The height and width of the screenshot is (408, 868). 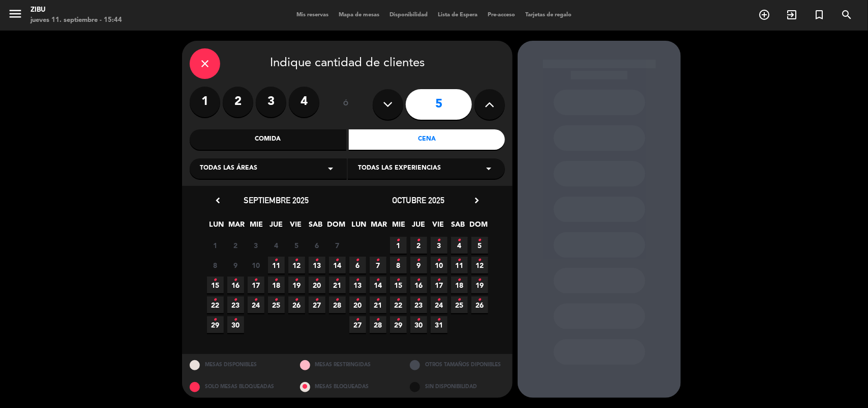 What do you see at coordinates (378, 285) in the screenshot?
I see `span: 14` at bounding box center [378, 285].